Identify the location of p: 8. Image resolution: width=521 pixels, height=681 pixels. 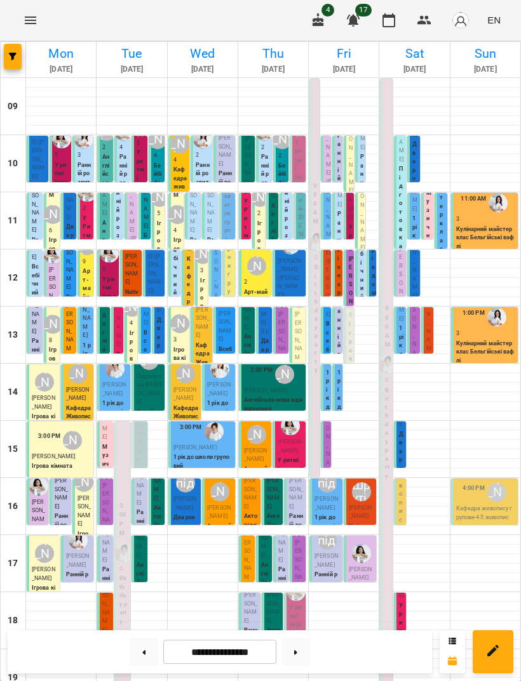
(53, 341).